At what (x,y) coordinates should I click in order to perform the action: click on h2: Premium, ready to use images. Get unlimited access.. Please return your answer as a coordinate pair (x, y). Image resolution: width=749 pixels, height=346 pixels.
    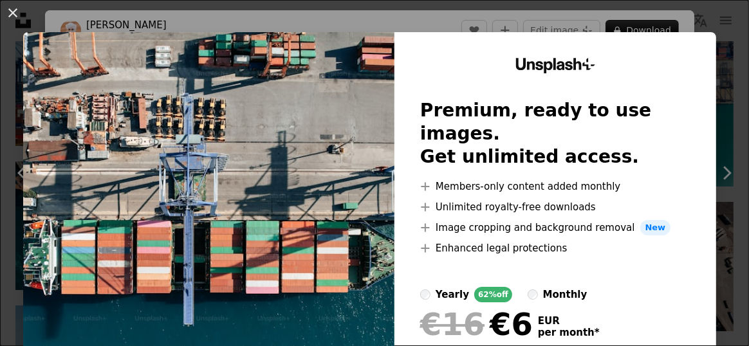
    Looking at the image, I should click on (555, 134).